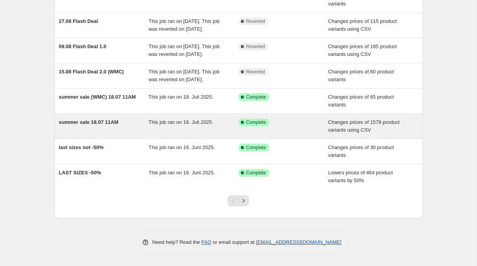 This screenshot has width=477, height=266. What do you see at coordinates (361, 75) in the screenshot?
I see `span: Changes prices of 60 product variants` at bounding box center [361, 75].